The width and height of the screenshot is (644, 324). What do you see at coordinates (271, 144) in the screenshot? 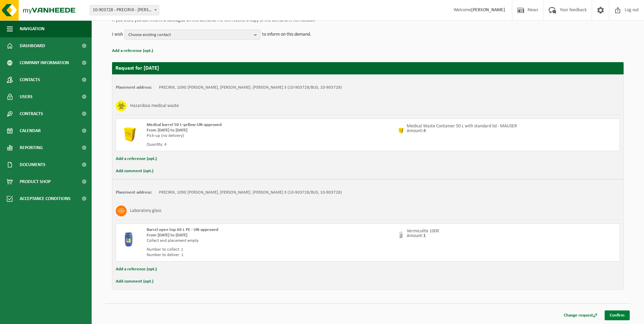
I see `div: Quantity: 4` at bounding box center [271, 144].